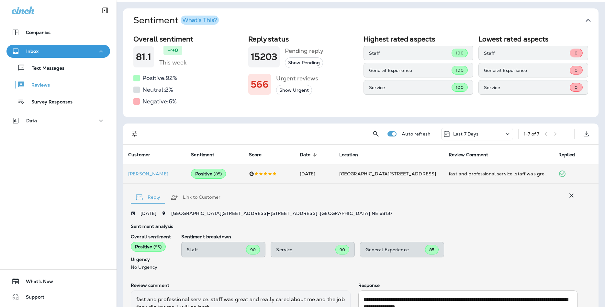 The width and height of the screenshot is (605, 307). I want to click on h2: Reply status, so click(303, 39).